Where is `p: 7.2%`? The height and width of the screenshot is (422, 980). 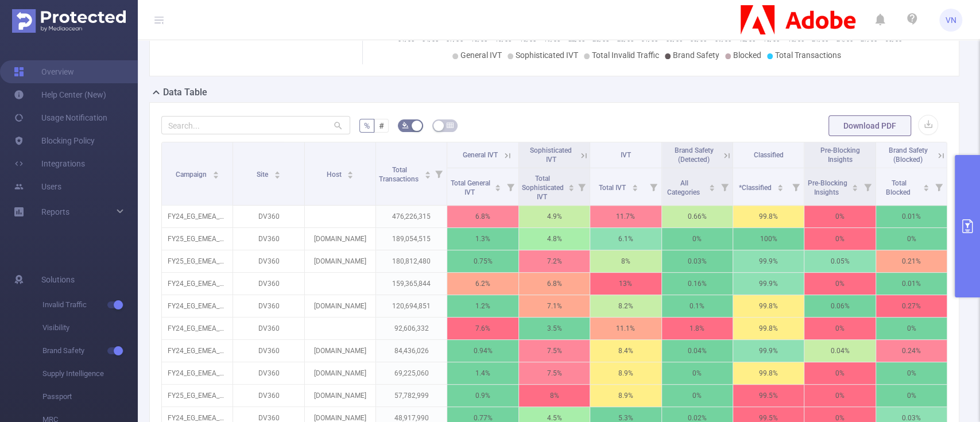
p: 7.2% is located at coordinates (554, 261).